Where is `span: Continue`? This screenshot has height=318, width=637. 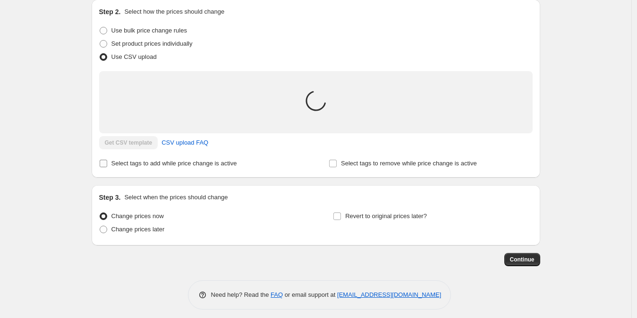 span: Continue is located at coordinates (522, 260).